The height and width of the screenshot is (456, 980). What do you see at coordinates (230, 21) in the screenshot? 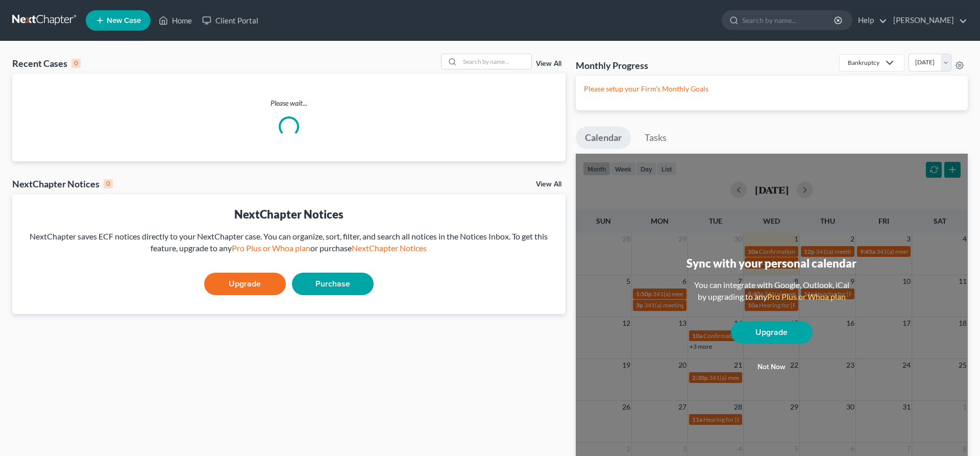
I see `a: Client Portal` at bounding box center [230, 21].